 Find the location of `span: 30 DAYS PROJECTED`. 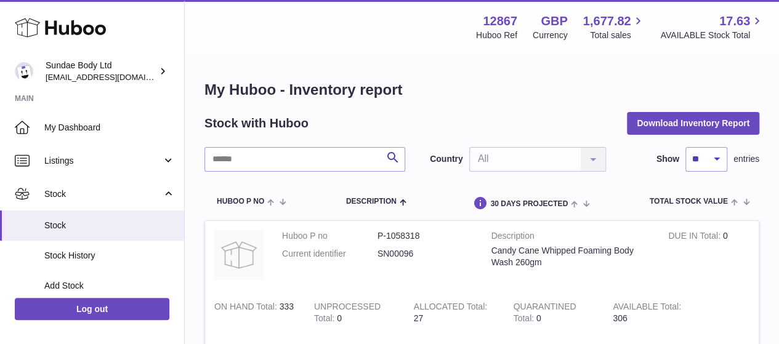

span: 30 DAYS PROJECTED is located at coordinates (529, 204).